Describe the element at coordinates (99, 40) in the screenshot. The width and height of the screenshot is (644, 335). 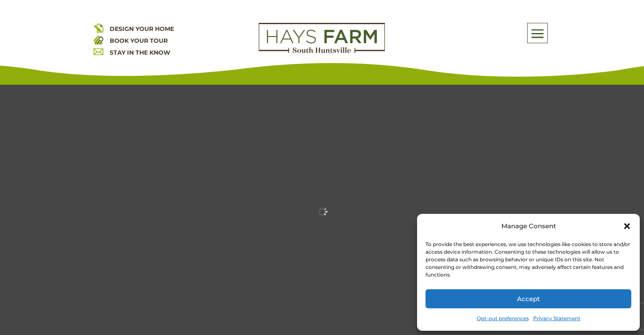
I see `img: book your home tour` at that location.